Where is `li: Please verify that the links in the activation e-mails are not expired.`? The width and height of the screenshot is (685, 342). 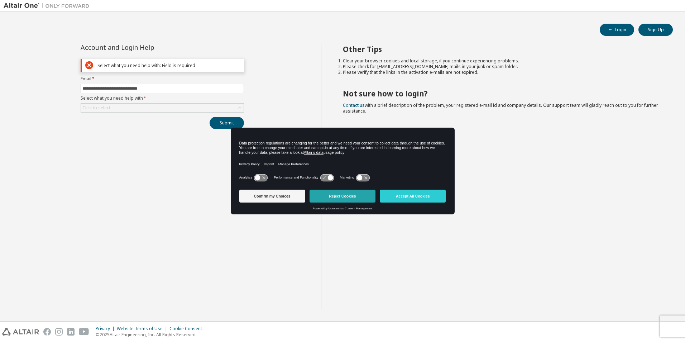 li: Please verify that the links in the activation e-mails are not expired. is located at coordinates (502, 72).